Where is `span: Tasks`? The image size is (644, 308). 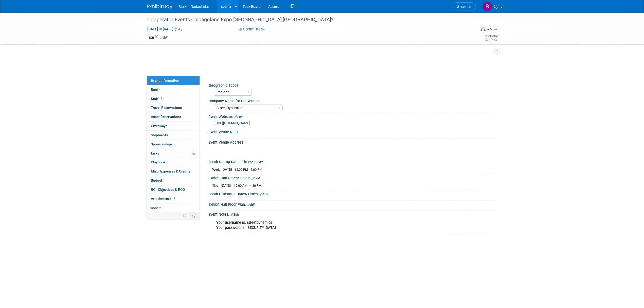
span: Tasks is located at coordinates (155, 153).